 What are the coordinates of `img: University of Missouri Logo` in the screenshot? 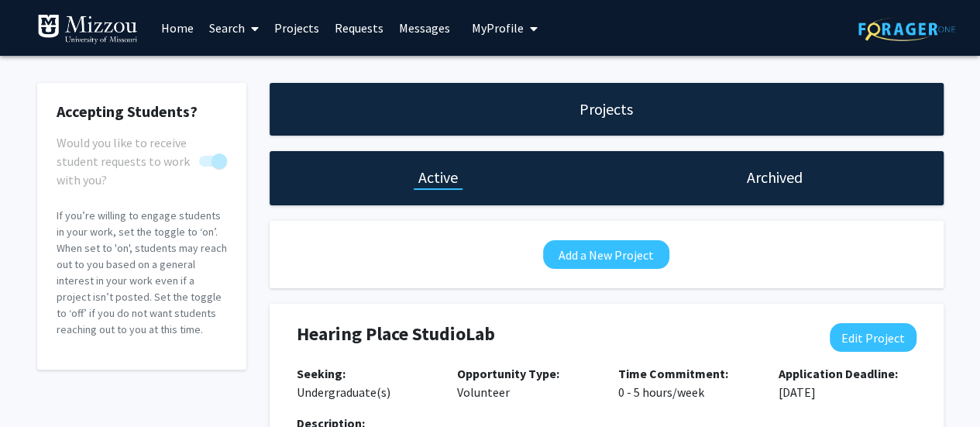 It's located at (88, 29).